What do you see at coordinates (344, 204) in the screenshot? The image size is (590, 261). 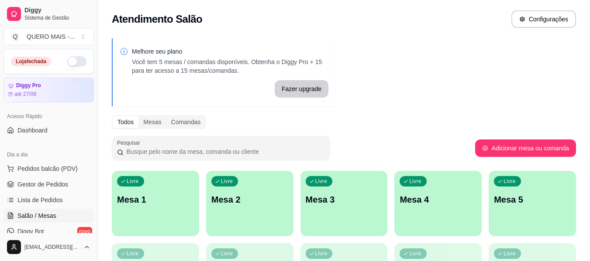 I see `button: LivreMesa 3` at bounding box center [344, 204].